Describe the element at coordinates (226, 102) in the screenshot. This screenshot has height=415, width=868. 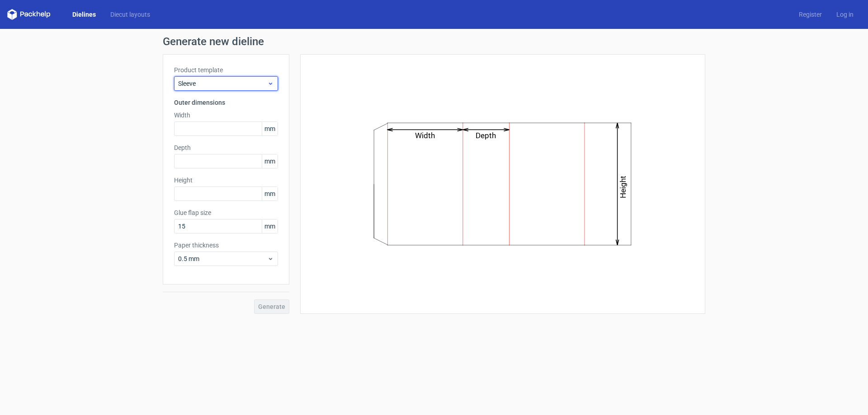
I see `h3: Outer dimensions` at that location.